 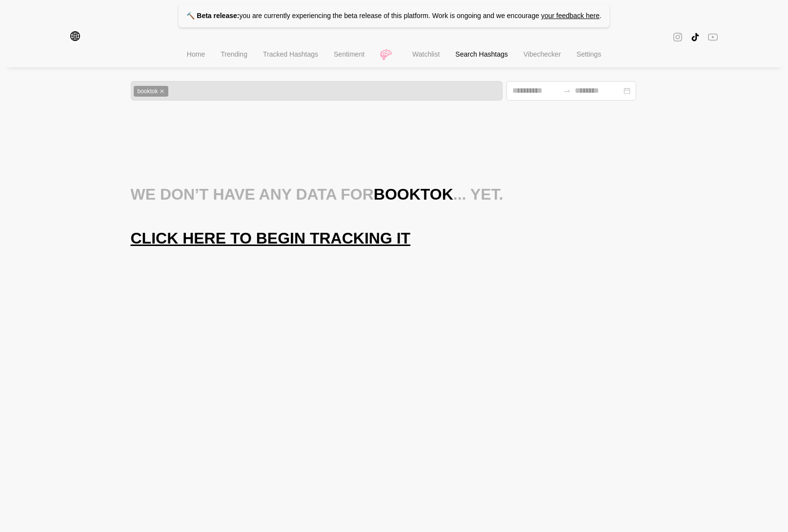 I want to click on span: Sentiment, so click(x=349, y=55).